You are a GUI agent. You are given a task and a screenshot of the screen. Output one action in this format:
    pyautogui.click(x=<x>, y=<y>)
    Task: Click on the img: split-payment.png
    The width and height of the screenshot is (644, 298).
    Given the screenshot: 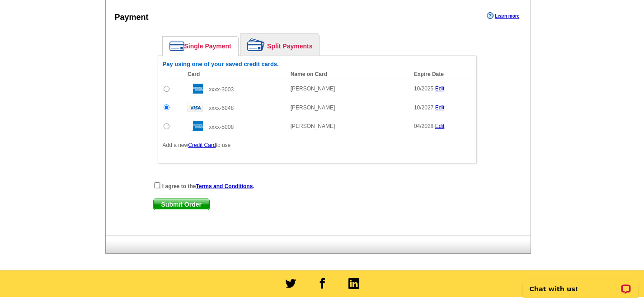 What is the action you would take?
    pyautogui.click(x=256, y=45)
    